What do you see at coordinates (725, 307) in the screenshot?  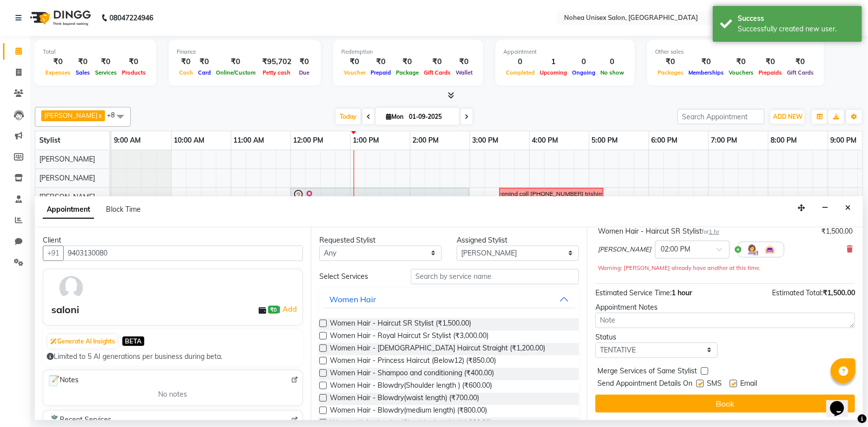 I see `div: Appointment Notes` at bounding box center [725, 307].